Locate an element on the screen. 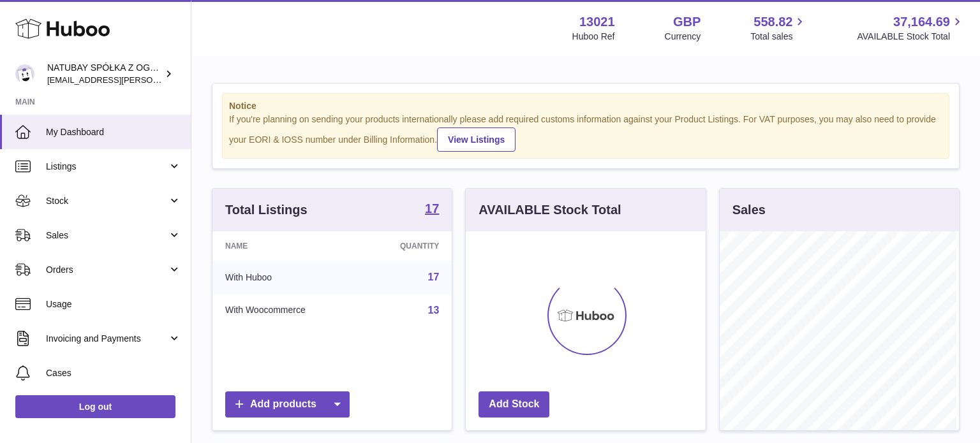 The image size is (980, 443). a: Log out is located at coordinates (95, 407).